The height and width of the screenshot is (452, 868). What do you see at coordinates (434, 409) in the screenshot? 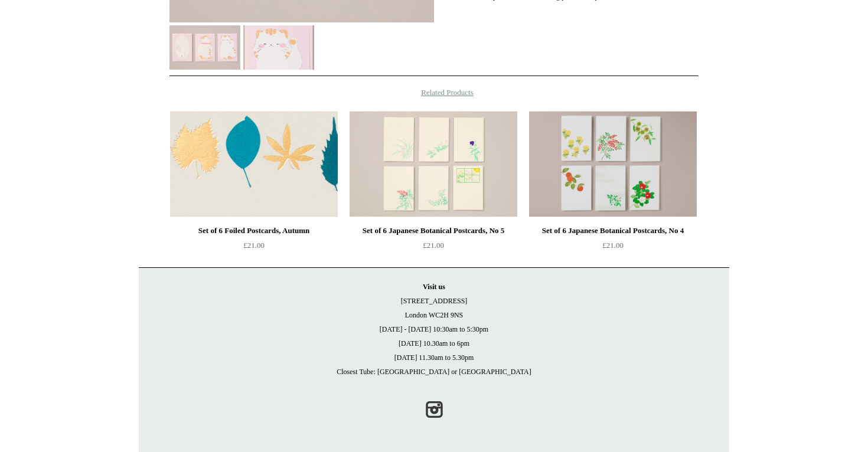
I see `a: Instagram` at bounding box center [434, 409].